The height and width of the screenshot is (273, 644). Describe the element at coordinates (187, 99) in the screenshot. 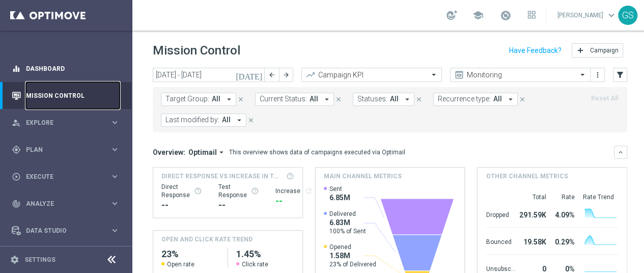

I see `span: Target Group:` at that location.